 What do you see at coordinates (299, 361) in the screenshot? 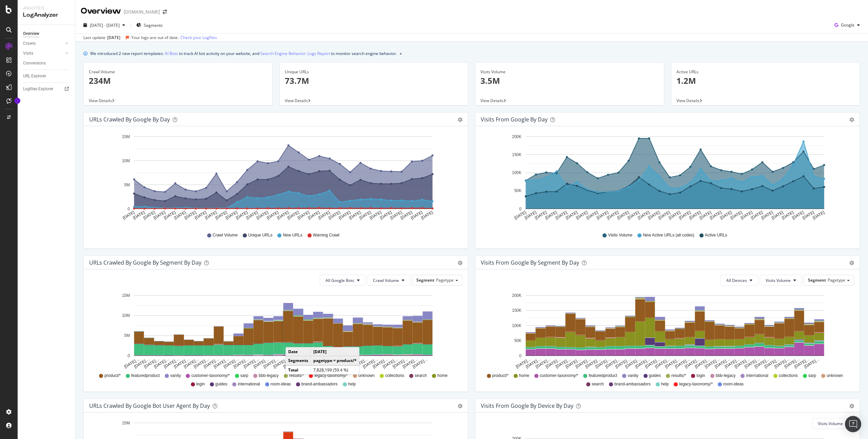
I see `td: Segments` at bounding box center [299, 361].